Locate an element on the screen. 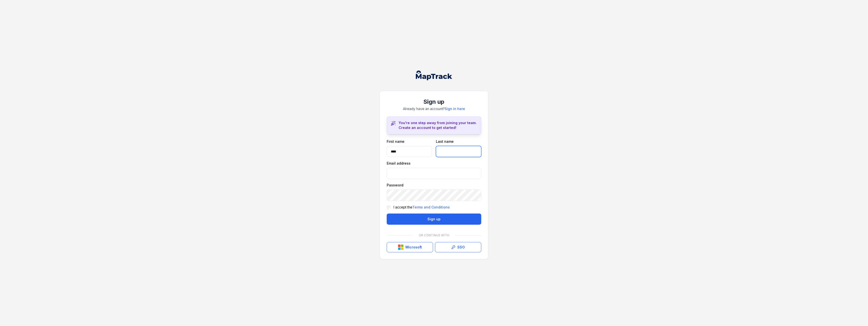 Image resolution: width=868 pixels, height=326 pixels. h3: You're one step away from joining your team. Create an account to get started! is located at coordinates (438, 125).